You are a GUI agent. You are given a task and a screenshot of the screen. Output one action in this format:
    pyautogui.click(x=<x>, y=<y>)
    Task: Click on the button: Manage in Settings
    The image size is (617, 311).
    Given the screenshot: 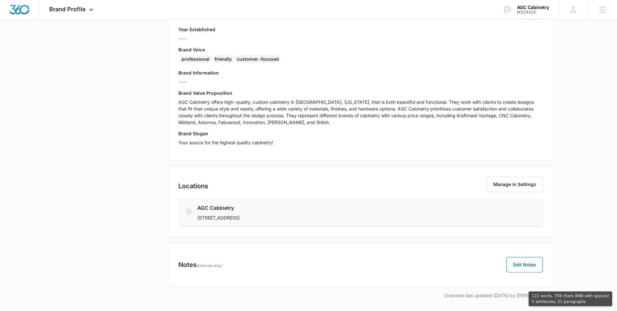 What is the action you would take?
    pyautogui.click(x=514, y=184)
    